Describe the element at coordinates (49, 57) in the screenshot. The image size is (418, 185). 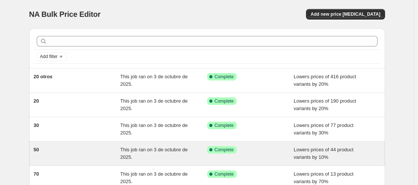
I see `span: Add filter` at that location.